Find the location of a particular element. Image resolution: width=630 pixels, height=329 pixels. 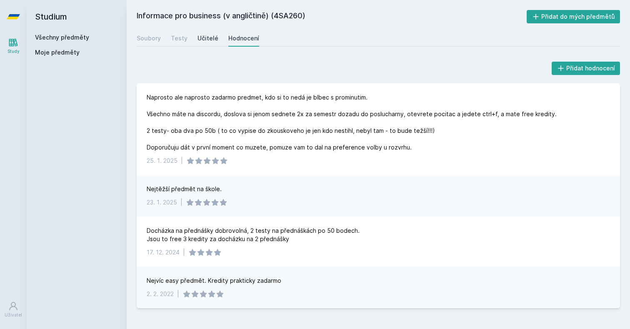

a: Soubory is located at coordinates (149, 38).